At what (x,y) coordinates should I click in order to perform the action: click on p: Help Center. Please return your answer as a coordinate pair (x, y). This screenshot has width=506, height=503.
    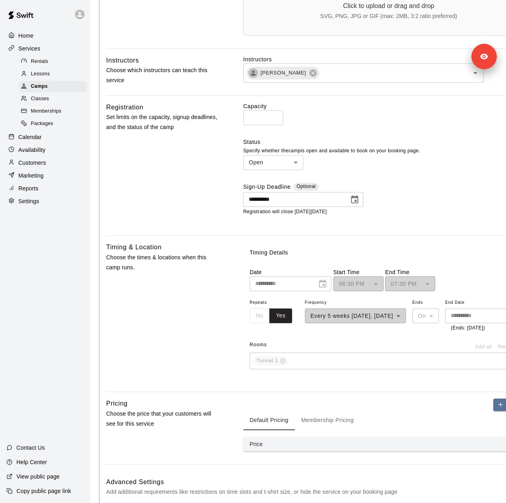
    Looking at the image, I should click on (32, 462).